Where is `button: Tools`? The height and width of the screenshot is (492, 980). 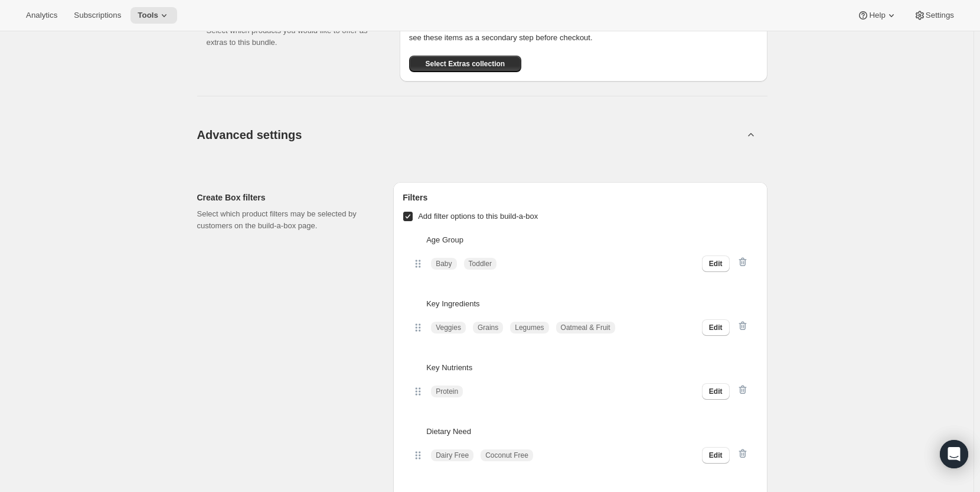 button: Tools is located at coordinates (153, 15).